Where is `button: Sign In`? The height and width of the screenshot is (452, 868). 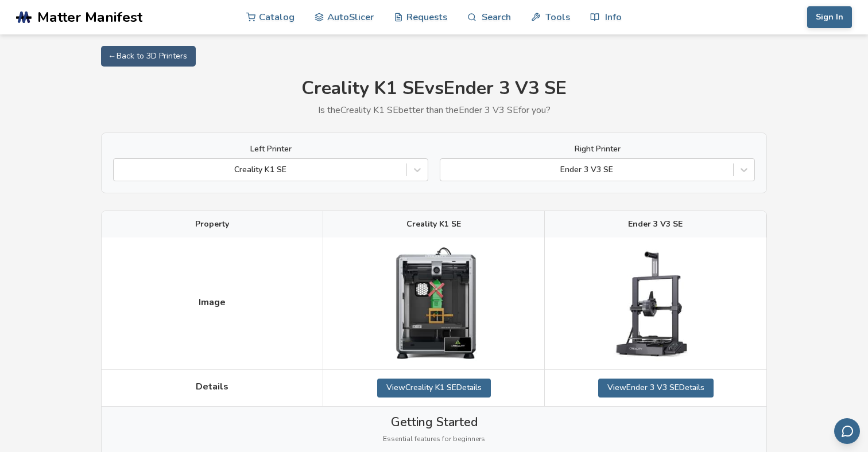
button: Sign In is located at coordinates (830, 17).